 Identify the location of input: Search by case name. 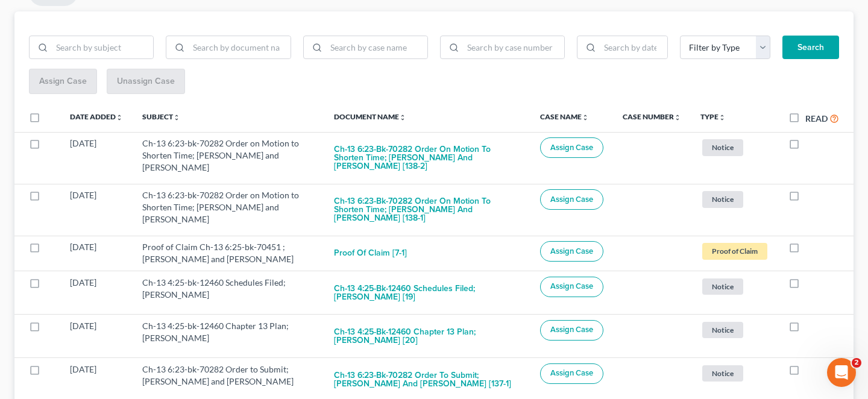
(377, 48).